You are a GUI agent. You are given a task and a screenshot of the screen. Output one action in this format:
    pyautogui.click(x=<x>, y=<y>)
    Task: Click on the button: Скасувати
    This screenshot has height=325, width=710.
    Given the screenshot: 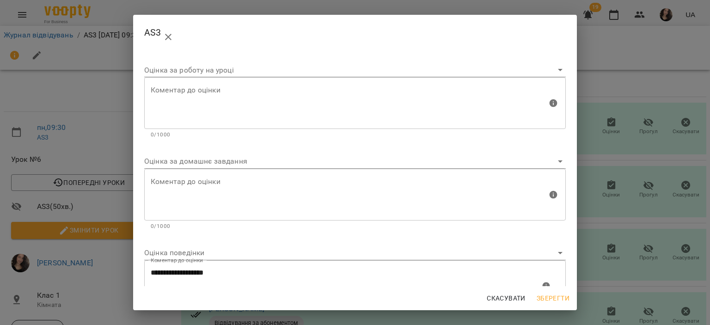 What is the action you would take?
    pyautogui.click(x=506, y=298)
    